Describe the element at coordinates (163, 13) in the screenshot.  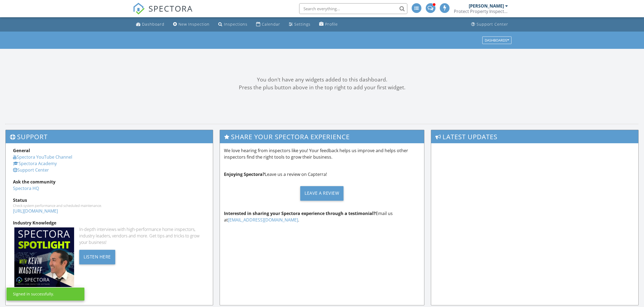
I see `a: SPECTORA` at that location.